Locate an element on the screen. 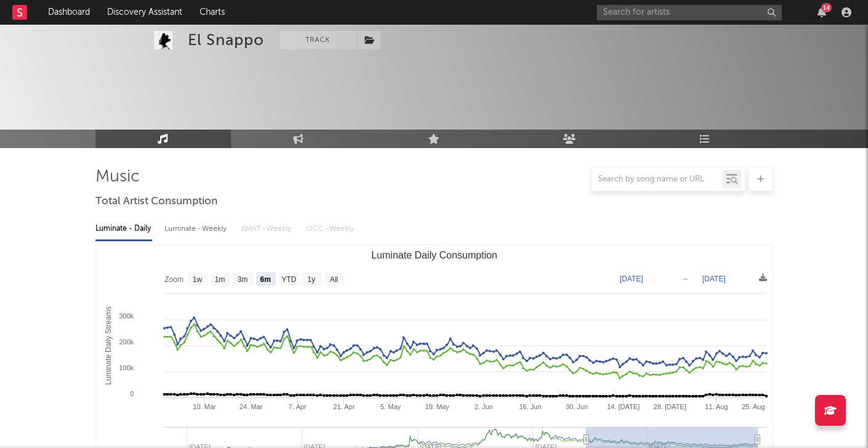 Image resolution: width=868 pixels, height=448 pixels. text: All is located at coordinates (333, 279).